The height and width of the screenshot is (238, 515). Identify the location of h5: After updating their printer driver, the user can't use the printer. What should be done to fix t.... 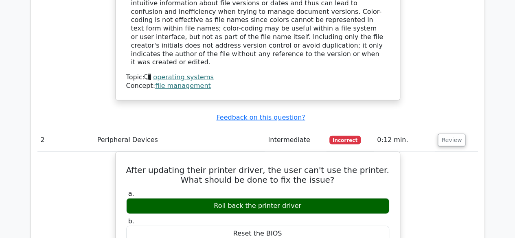
(258, 175).